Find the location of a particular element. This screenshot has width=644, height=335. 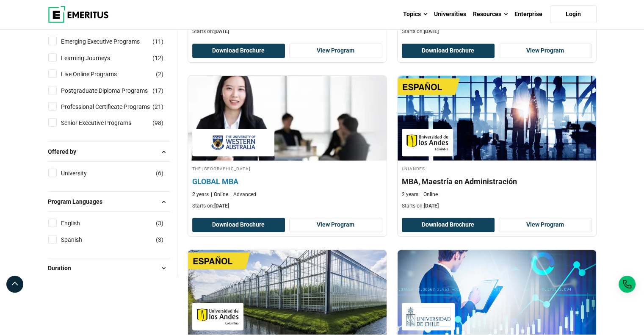

button: Program Languages is located at coordinates (109, 202).